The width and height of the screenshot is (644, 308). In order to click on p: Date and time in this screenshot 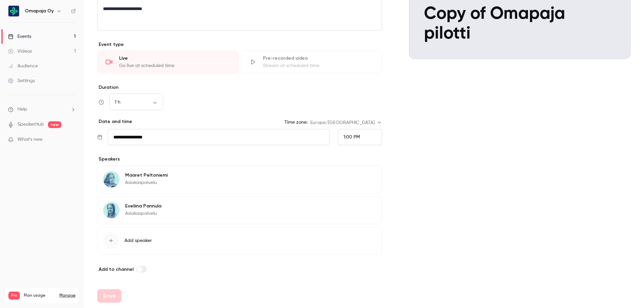, I will do `click(115, 122)`.